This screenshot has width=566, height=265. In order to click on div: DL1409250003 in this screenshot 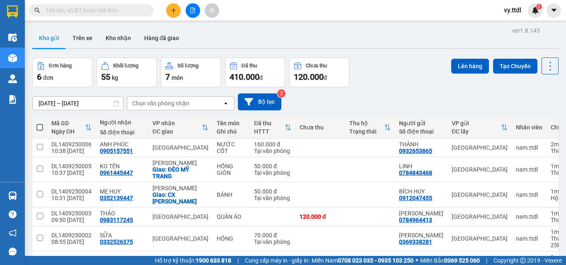, I will do `click(71, 214)`.